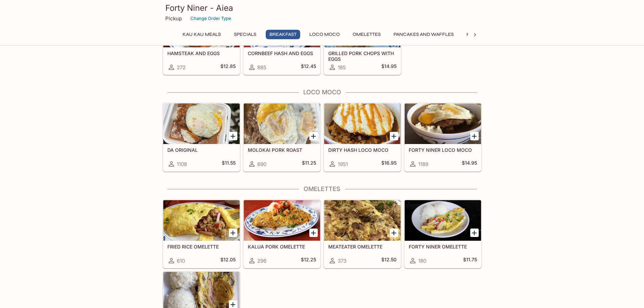 This screenshot has width=644, height=308. What do you see at coordinates (504, 34) in the screenshot?
I see `button: Hawaiian Style French Toast` at bounding box center [504, 34].